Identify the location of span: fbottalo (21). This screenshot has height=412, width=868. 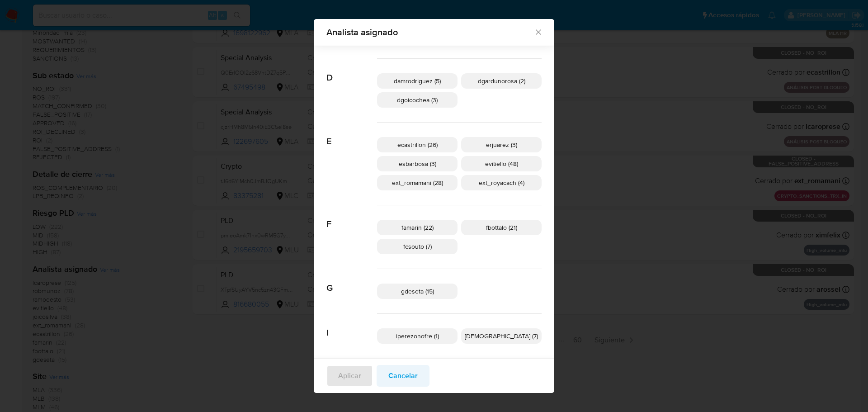
(502, 228).